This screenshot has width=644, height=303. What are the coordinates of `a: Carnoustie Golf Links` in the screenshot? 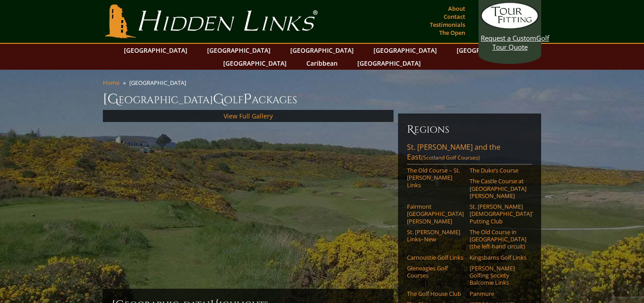 It's located at (435, 258).